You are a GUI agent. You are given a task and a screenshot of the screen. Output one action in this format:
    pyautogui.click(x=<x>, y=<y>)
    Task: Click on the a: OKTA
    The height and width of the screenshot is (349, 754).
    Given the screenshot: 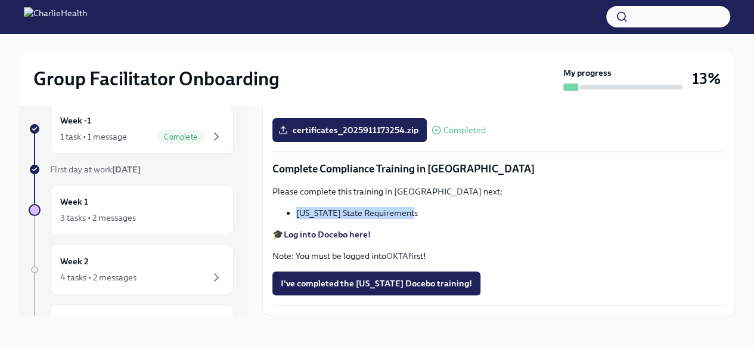 What is the action you would take?
    pyautogui.click(x=397, y=256)
    